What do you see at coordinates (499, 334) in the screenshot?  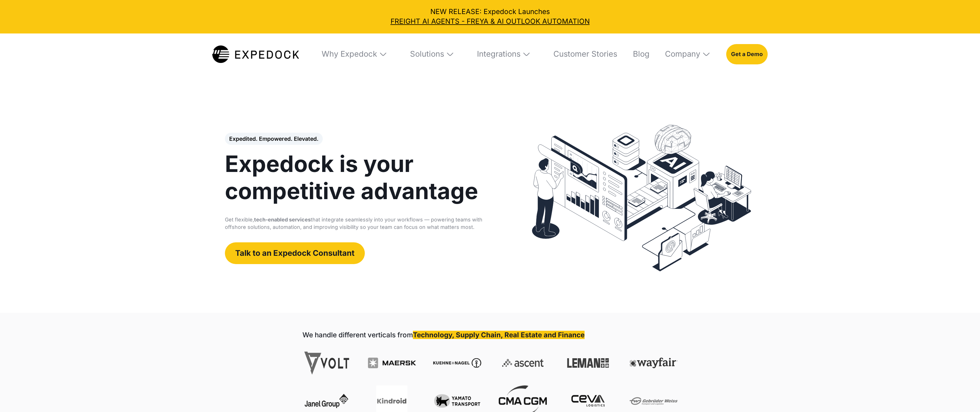 I see `strong: Technology, Supply Chain, Real Estate and Finance` at bounding box center [499, 334].